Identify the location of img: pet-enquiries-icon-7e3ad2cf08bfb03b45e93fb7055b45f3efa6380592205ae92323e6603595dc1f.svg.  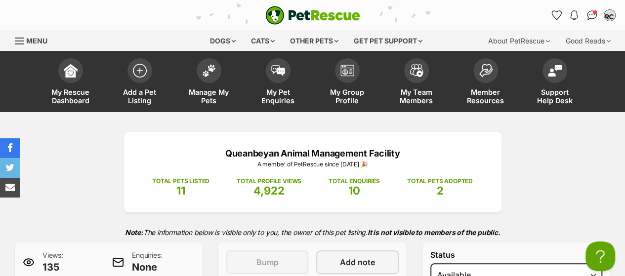
(278, 71).